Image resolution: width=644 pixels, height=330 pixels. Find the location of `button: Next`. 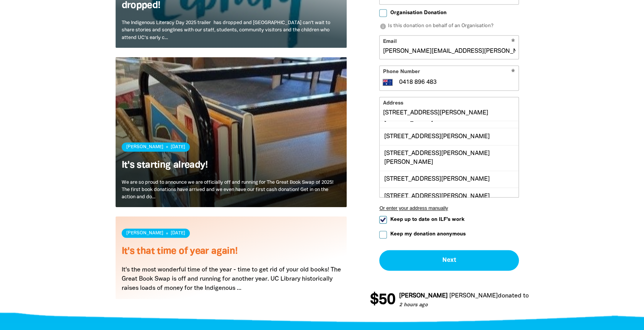

button: Next is located at coordinates (449, 260).